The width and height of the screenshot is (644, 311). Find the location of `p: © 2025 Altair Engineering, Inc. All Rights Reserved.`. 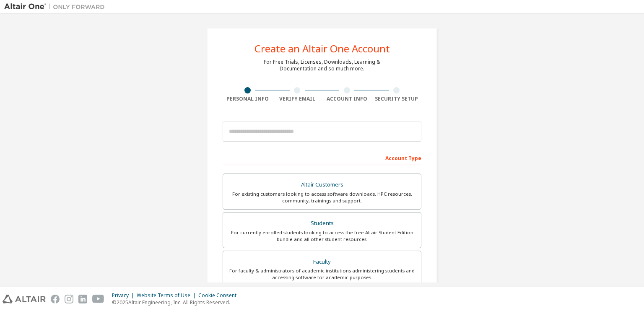

p: © 2025 Altair Engineering, Inc. All Rights Reserved. is located at coordinates (177, 302).